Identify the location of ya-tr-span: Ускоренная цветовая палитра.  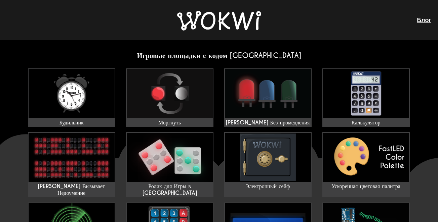
(366, 187).